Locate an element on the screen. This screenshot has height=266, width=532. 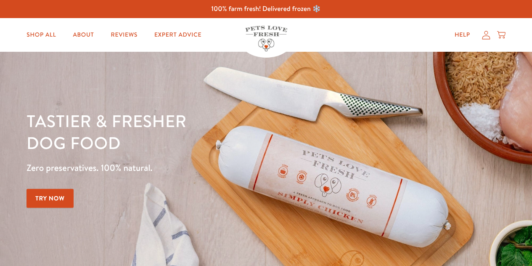
a: Reviews is located at coordinates (124, 35).